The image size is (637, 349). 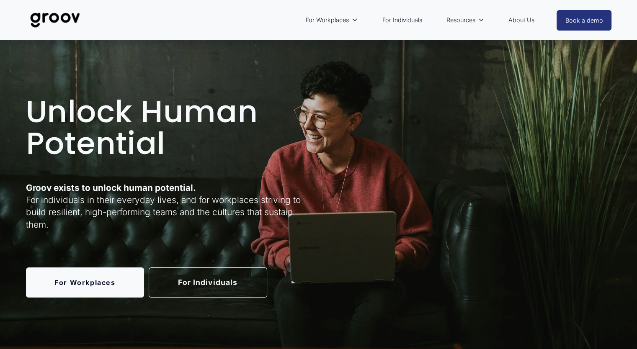 I want to click on span: Resources, so click(x=461, y=20).